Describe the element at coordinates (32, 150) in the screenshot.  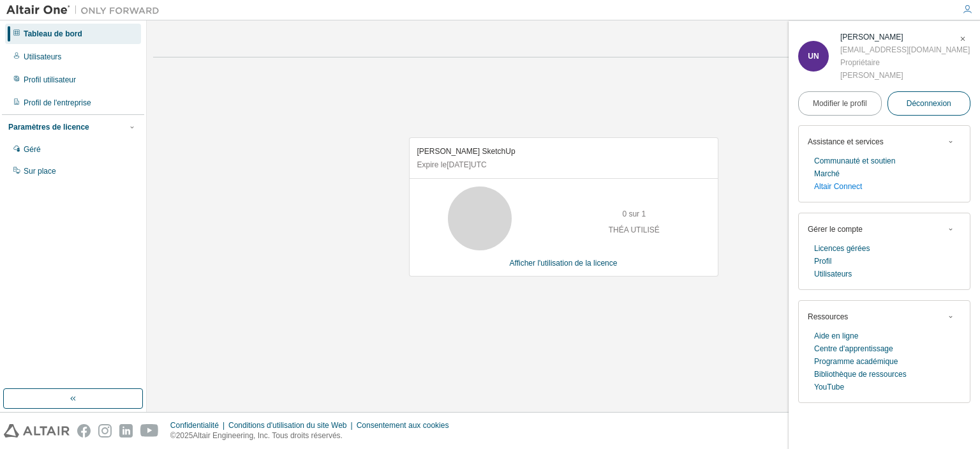
I see `font: Géré` at that location.